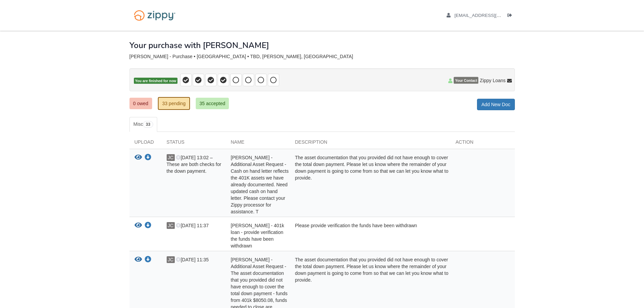 This screenshot has height=308, width=644. Describe the element at coordinates (156, 81) in the screenshot. I see `span: You are finished for now` at that location.